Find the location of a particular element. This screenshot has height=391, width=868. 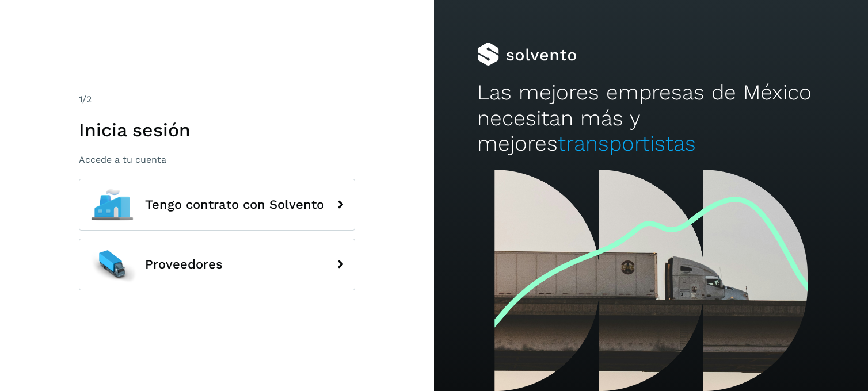

span: Tengo contrato con Solvento is located at coordinates (235, 205).